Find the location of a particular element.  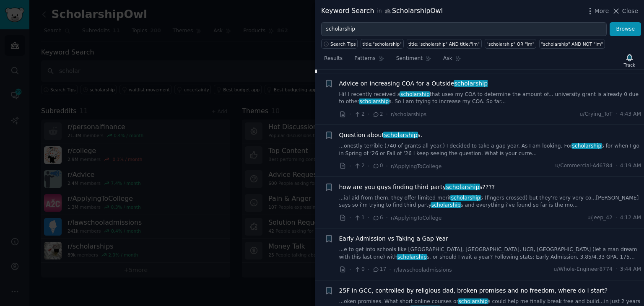

span: Close is located at coordinates (630, 11).